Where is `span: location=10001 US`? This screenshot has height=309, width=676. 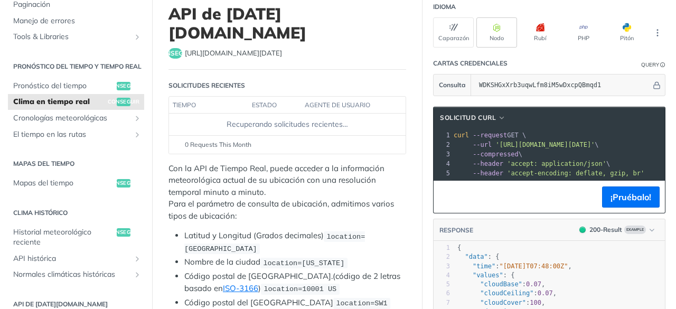
span: location=10001 US is located at coordinates (300, 289).